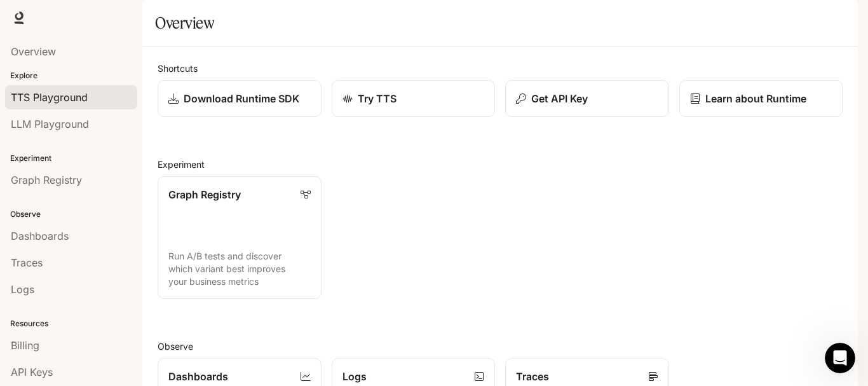  What do you see at coordinates (500, 68) in the screenshot?
I see `h2: Shortcuts` at bounding box center [500, 68].